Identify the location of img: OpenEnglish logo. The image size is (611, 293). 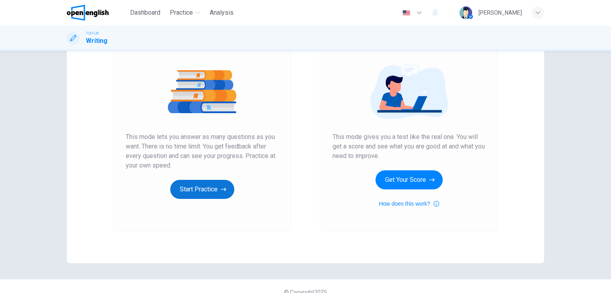
(87, 13).